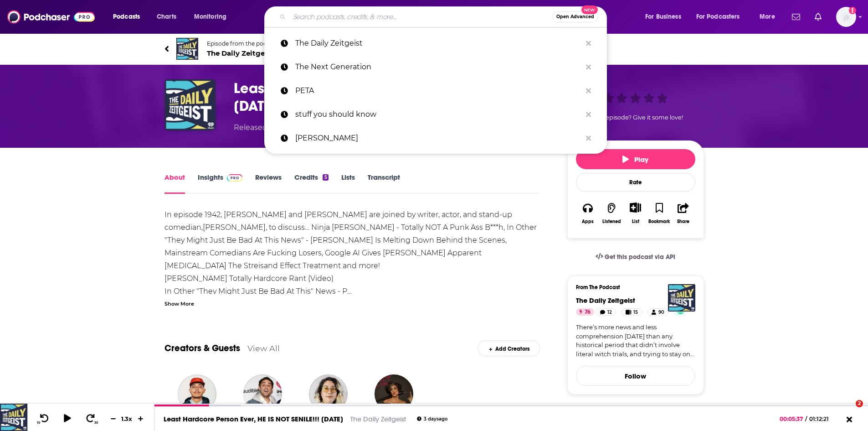  Describe the element at coordinates (823, 418) in the screenshot. I see `span: 01:12:21` at that location.